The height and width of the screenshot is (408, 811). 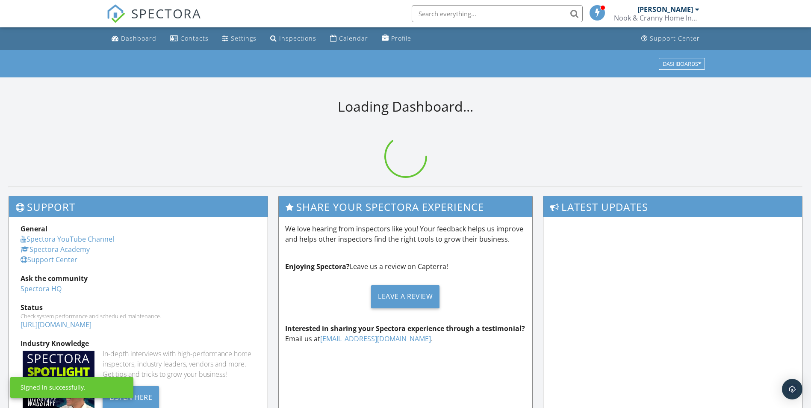 I want to click on div: Inspections, so click(x=298, y=38).